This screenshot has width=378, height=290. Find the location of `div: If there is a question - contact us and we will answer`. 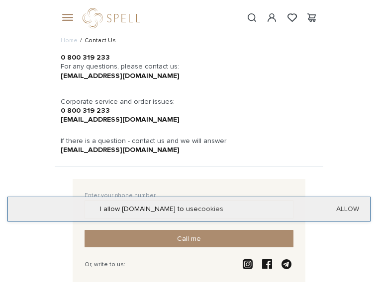

div: If there is a question - contact us and we will answer is located at coordinates (189, 146).